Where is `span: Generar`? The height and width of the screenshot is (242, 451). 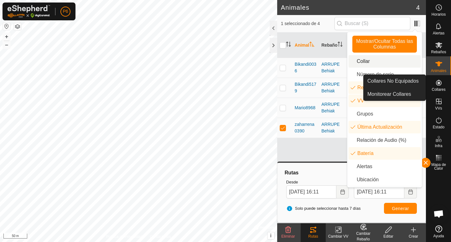 span: Generar is located at coordinates (400, 209).